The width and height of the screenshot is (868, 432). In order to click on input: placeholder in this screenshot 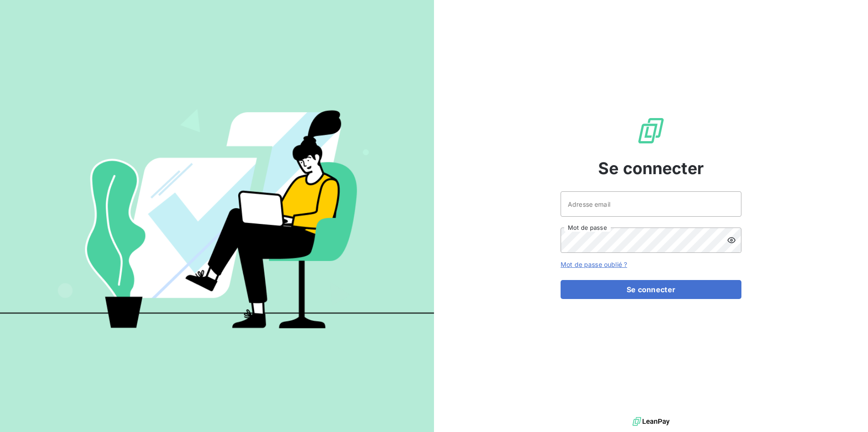, I will do `click(651, 204)`.